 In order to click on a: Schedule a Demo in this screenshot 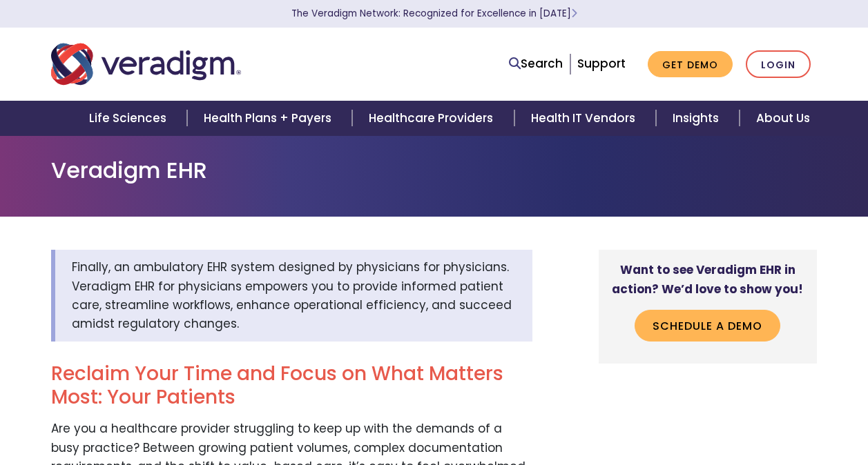, I will do `click(707, 325)`.